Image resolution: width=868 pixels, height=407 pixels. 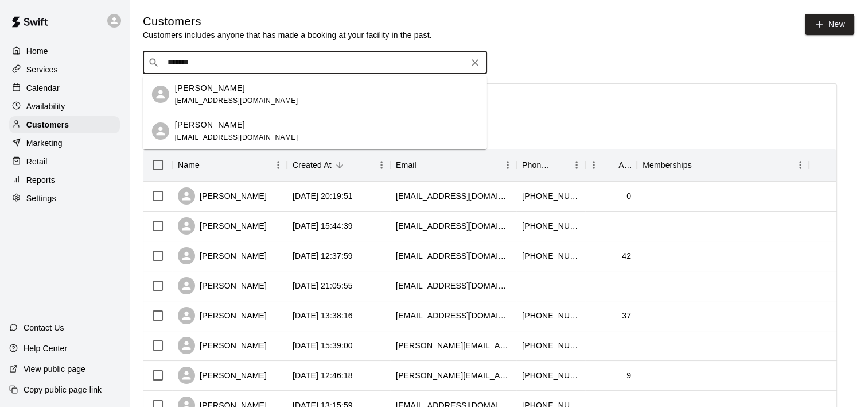 What do you see at coordinates (65, 179) in the screenshot?
I see `div: Reports` at bounding box center [65, 179].